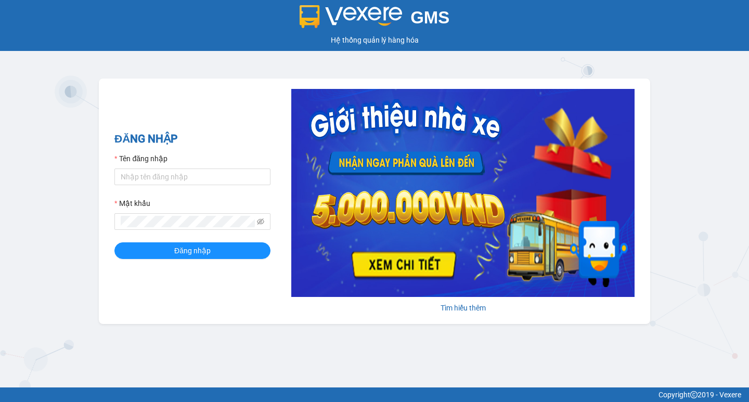 This screenshot has width=749, height=402. Describe the element at coordinates (261, 222) in the screenshot. I see `span: eye-invisible` at that location.